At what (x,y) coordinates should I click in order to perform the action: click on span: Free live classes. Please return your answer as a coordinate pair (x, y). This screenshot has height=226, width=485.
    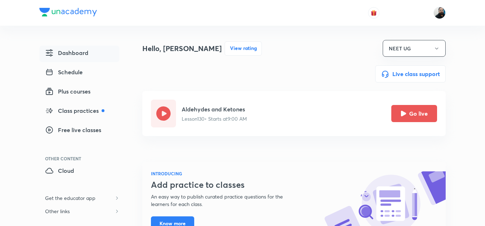
    Looking at the image, I should click on (73, 130).